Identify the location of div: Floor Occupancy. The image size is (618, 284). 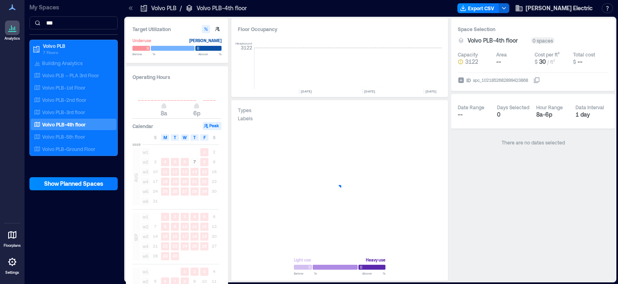
(340, 29).